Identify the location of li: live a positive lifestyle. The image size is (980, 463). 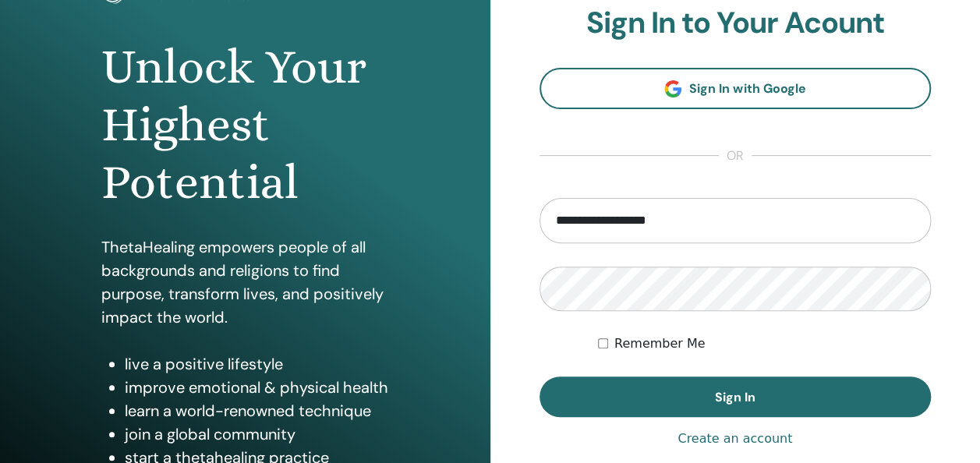
(257, 364).